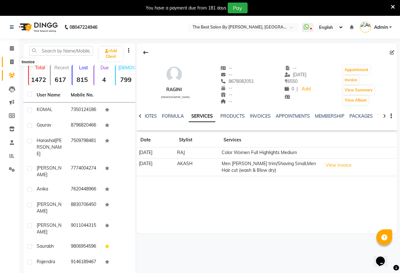 This screenshot has height=273, width=400. I want to click on p: Recent, so click(62, 68).